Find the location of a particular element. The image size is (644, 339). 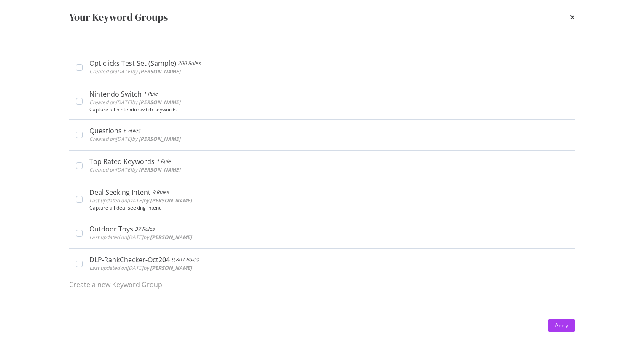

div: 6 Rules is located at coordinates (132, 131).